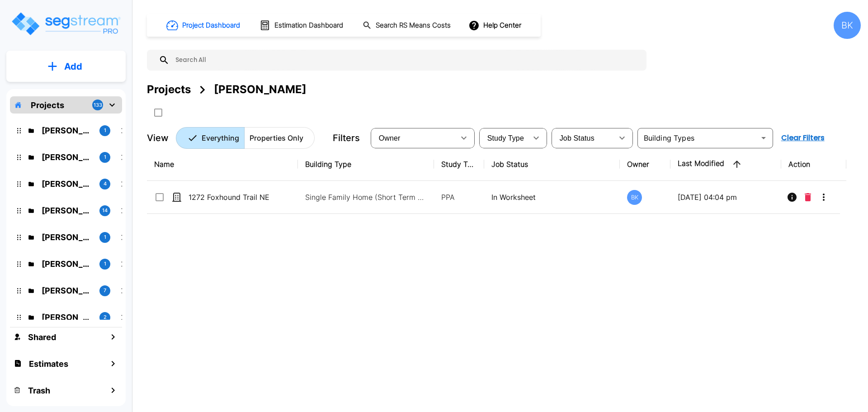  Describe the element at coordinates (66, 24) in the screenshot. I see `img: Logo` at that location.